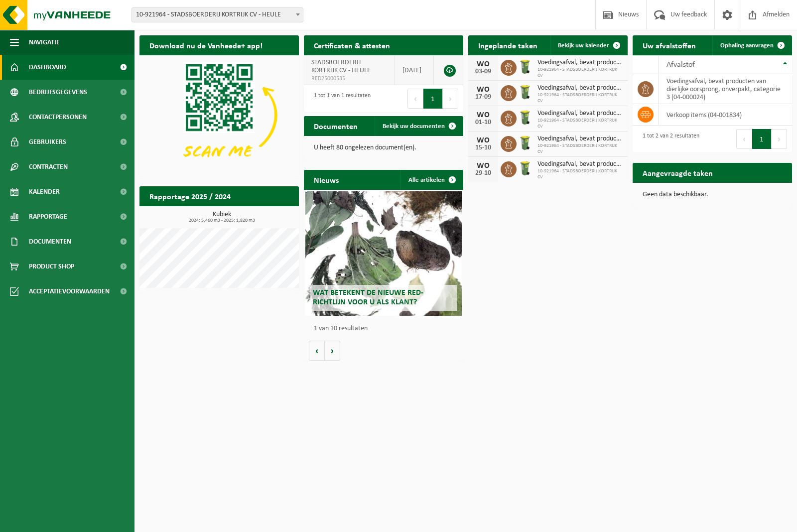  I want to click on div: 1 tot 1 van 1 resultaten, so click(340, 98).